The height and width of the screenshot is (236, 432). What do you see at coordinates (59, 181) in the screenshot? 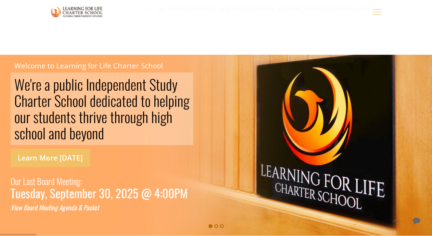
I see `div: M` at bounding box center [59, 181].